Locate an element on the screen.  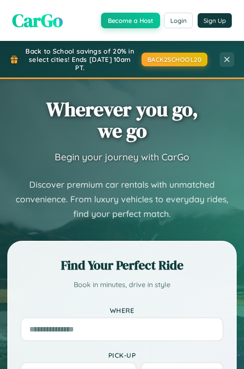
span: CarGo is located at coordinates (38, 20).